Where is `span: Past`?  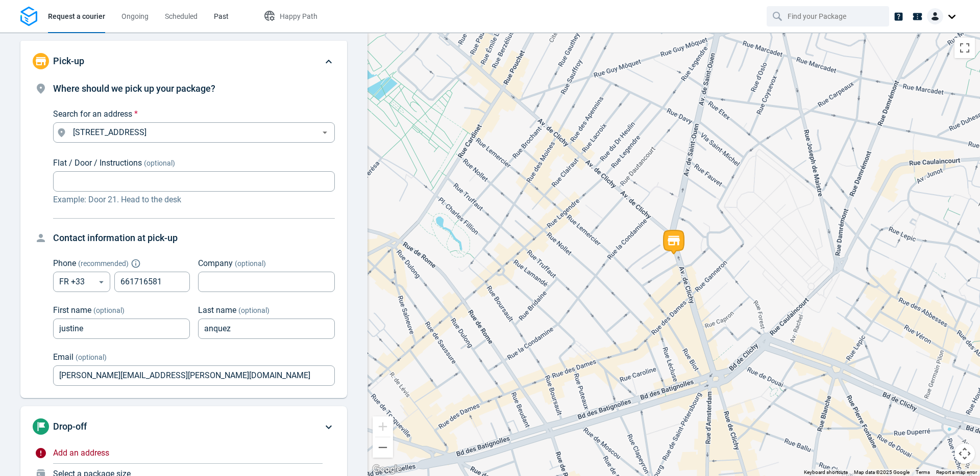 span: Past is located at coordinates (221, 16).